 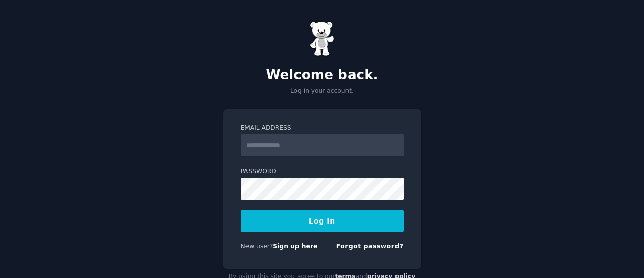 I want to click on h2: Welcome back., so click(x=322, y=75).